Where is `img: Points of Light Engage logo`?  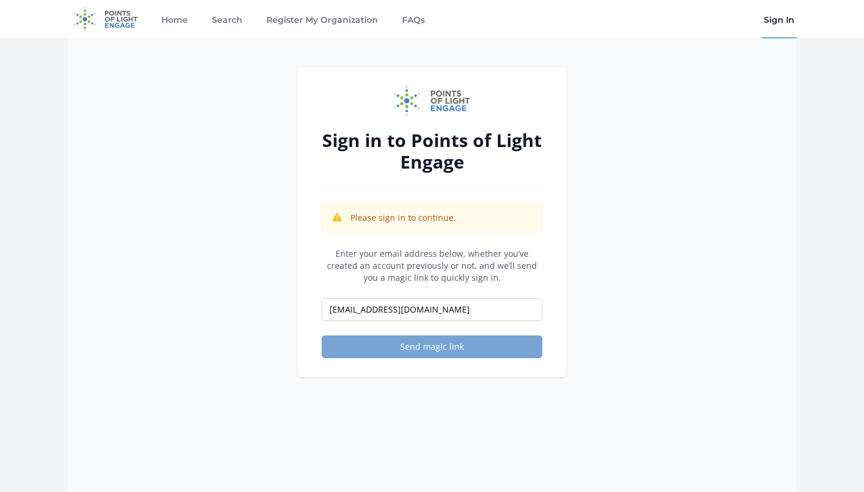 img: Points of Light Engage logo is located at coordinates (432, 101).